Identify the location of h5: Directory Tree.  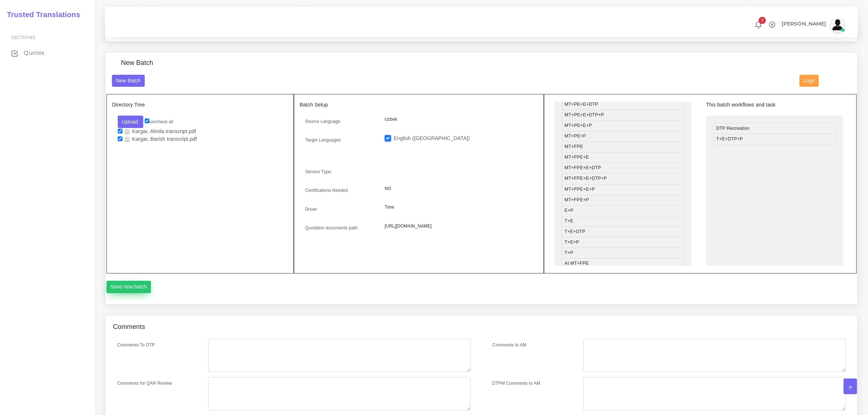
(200, 104).